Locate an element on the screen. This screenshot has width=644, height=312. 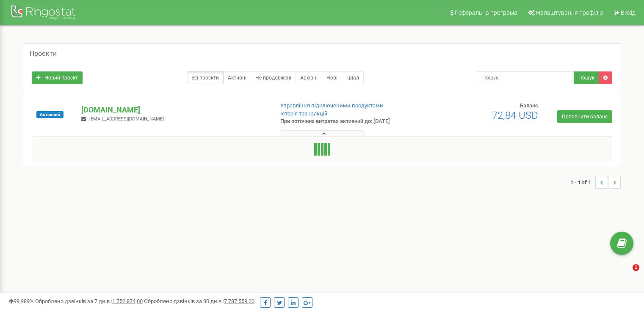
input: Пошук is located at coordinates (526, 78).